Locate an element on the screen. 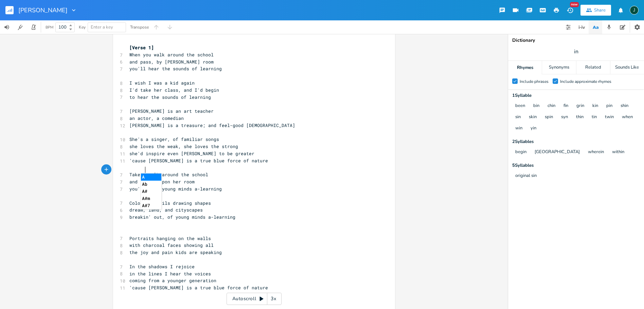 This screenshot has width=644, height=309. button: syn is located at coordinates (565, 117).